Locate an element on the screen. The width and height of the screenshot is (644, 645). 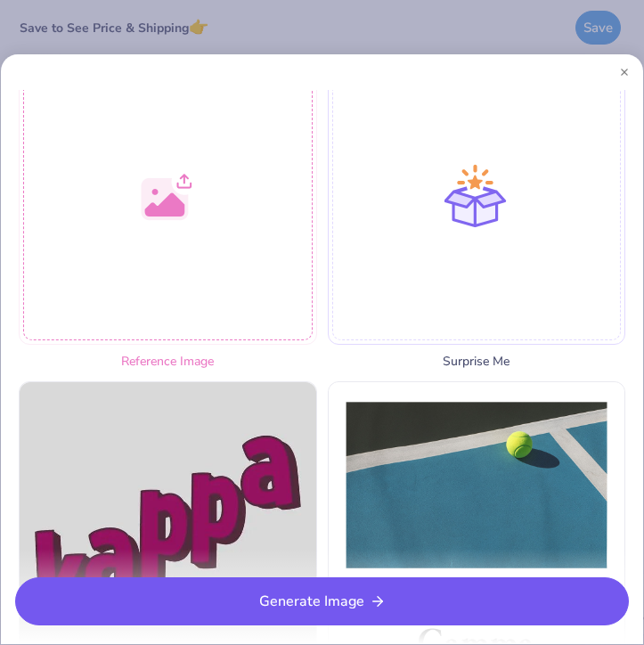
span: Surprise Me is located at coordinates (476, 361).